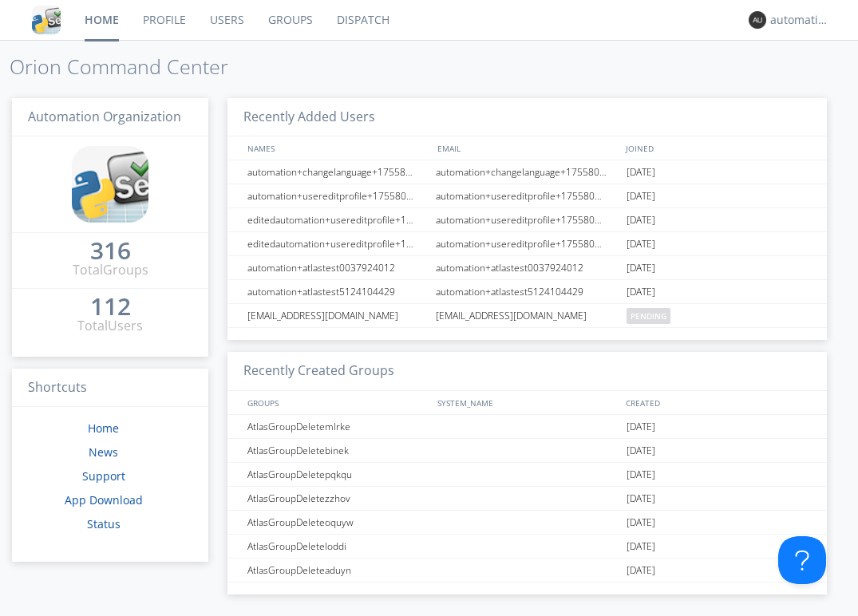 The height and width of the screenshot is (616, 858). What do you see at coordinates (338, 474) in the screenshot?
I see `div: AtlasGroupDeletepqkqu` at bounding box center [338, 474].